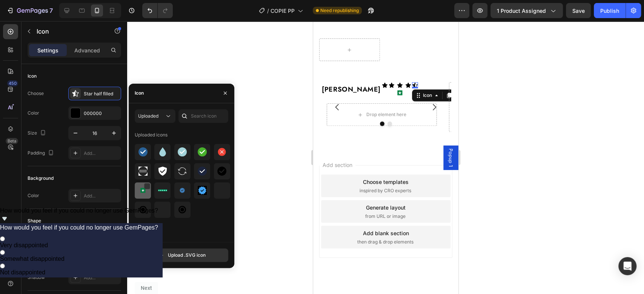  Describe the element at coordinates (151, 135) in the screenshot. I see `div: Uploaded icons` at that location.